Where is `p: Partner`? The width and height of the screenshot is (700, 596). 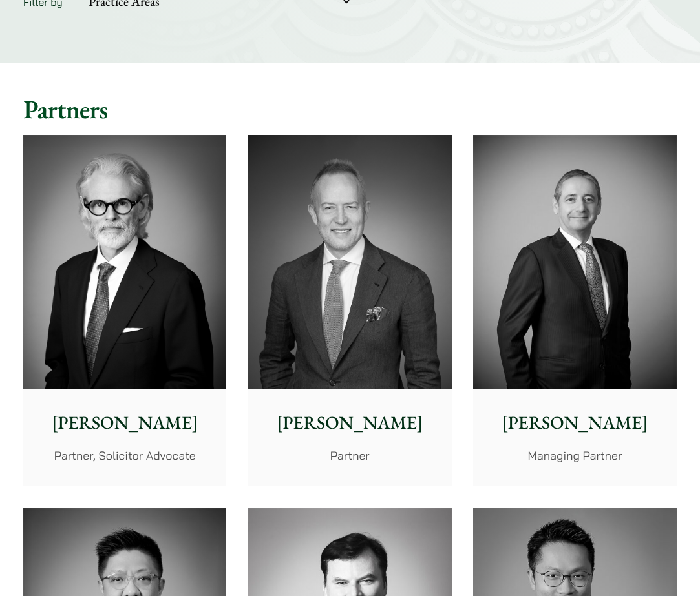
p: Partner is located at coordinates (349, 456).